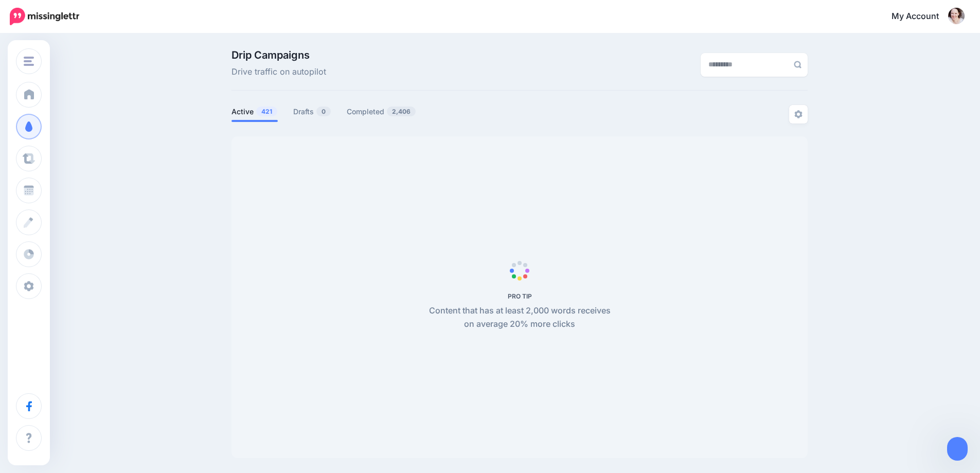  What do you see at coordinates (799, 114) in the screenshot?
I see `img: settings-grey.png` at bounding box center [799, 114].